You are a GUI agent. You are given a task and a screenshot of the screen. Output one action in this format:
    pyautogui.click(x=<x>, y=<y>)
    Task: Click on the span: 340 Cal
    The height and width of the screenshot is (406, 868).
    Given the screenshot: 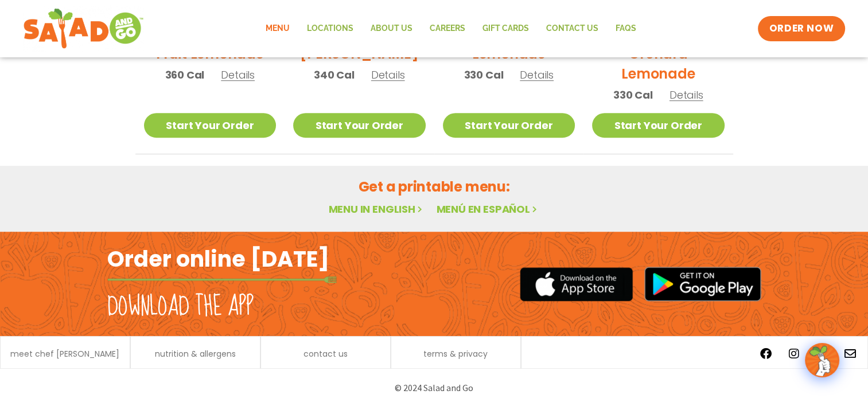 What is the action you would take?
    pyautogui.click(x=334, y=75)
    